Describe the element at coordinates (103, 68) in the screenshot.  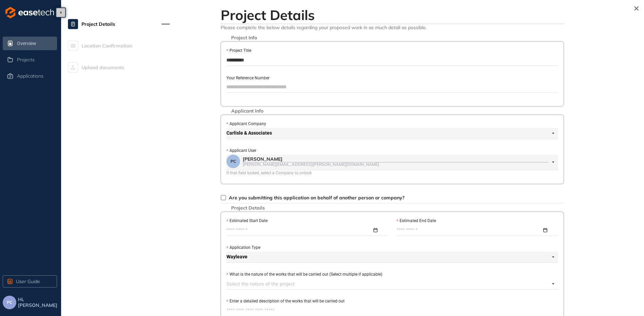
I see `span: Upload documents` at that location.